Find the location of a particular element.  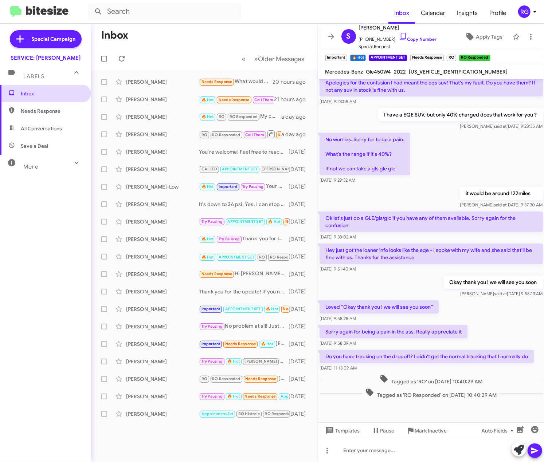

p: Apologies for the confusion I had meant the eqs suv! That's my fault. Do you have them? If not an... is located at coordinates (431, 86).